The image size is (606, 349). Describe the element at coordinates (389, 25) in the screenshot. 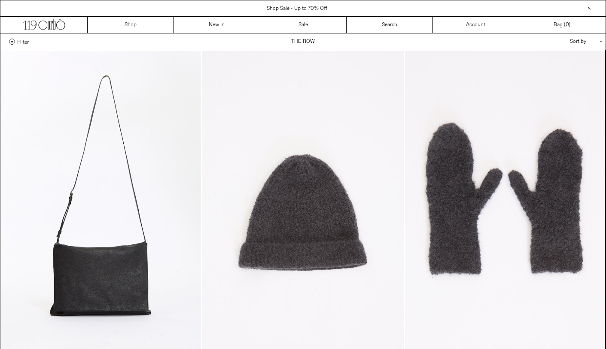

I see `a: Search` at that location.